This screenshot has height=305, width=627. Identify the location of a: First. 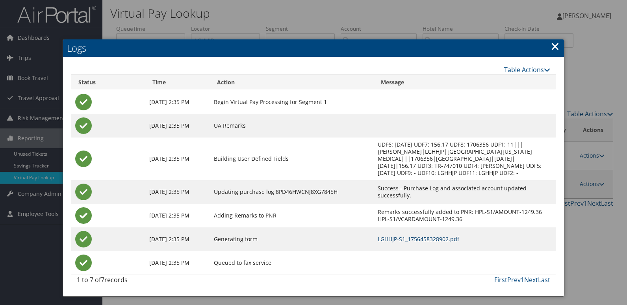
(501, 280).